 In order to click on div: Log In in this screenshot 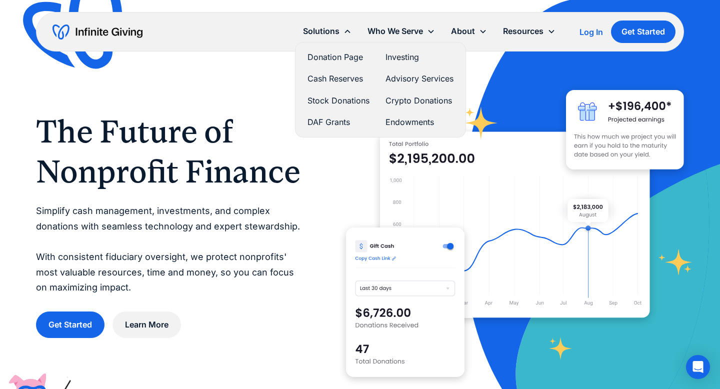, I will do `click(591, 32)`.